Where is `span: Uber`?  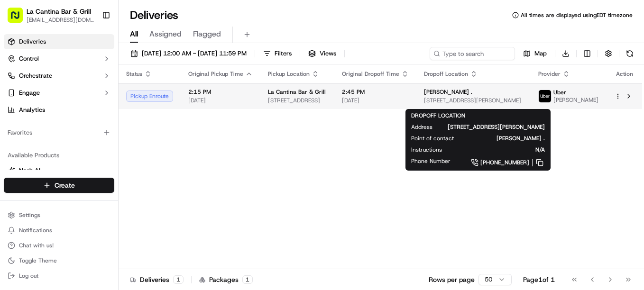 span: Uber is located at coordinates (560, 92).